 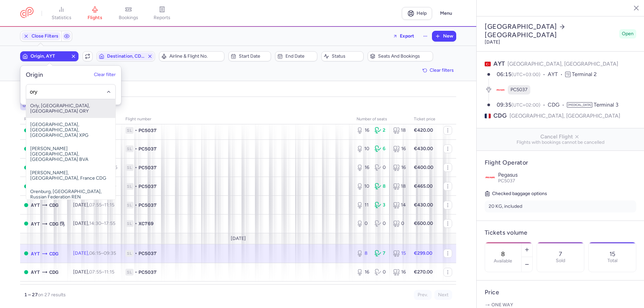 What do you see at coordinates (417, 14) in the screenshot?
I see `a: Help` at bounding box center [417, 14].